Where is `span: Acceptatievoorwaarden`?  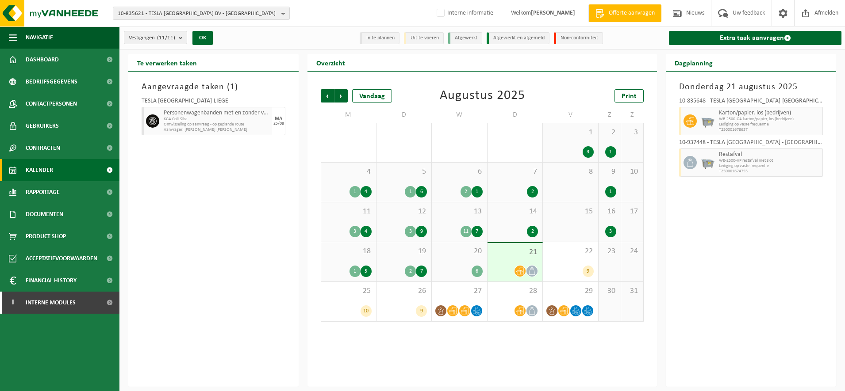
span: Acceptatievoorwaarden is located at coordinates (61, 259).